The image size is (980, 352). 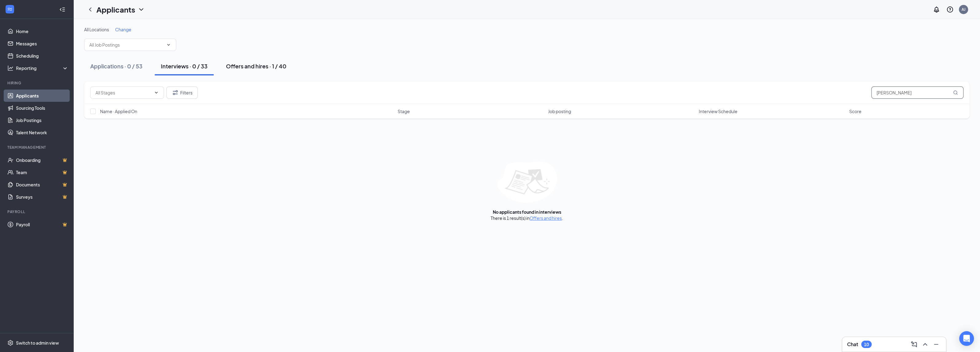 I want to click on div: Team Management, so click(x=37, y=147).